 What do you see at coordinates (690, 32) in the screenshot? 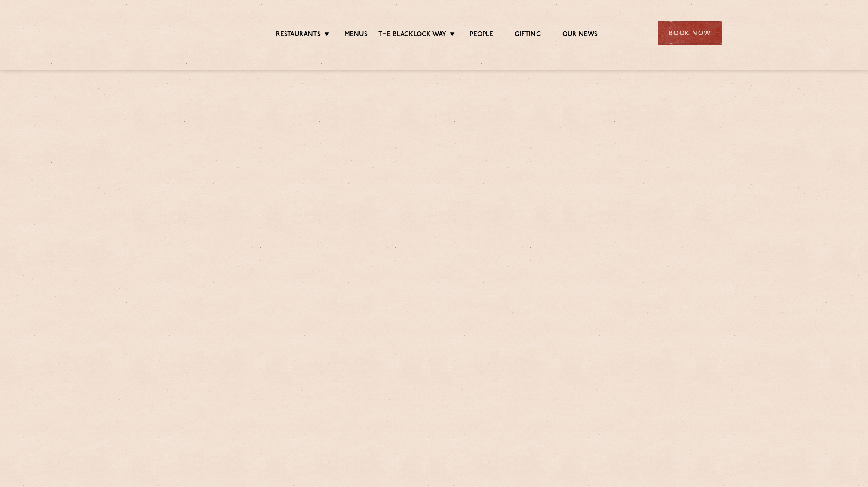
I see `div: Book Now` at bounding box center [690, 32].